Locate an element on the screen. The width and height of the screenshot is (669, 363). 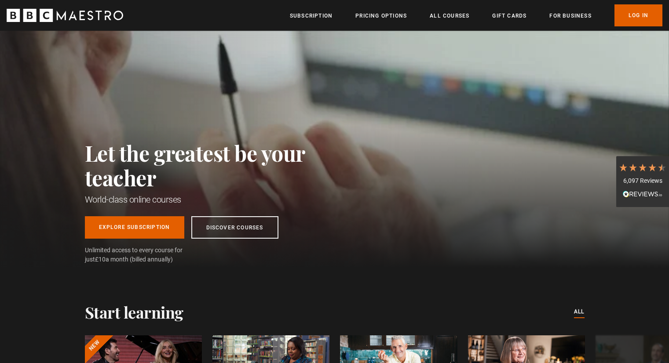
a: Discover Courses is located at coordinates (235, 228).